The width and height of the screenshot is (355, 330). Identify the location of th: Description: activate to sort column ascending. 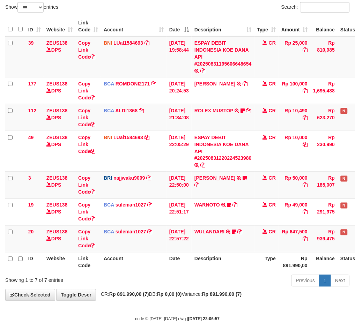
(223, 26).